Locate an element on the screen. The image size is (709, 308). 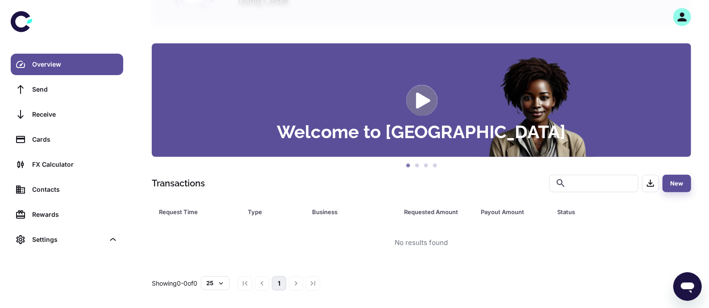
div: Rewards is located at coordinates (75, 214).